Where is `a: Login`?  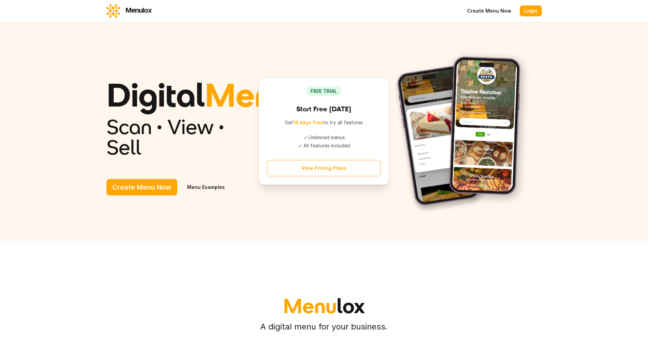
a: Login is located at coordinates (531, 11).